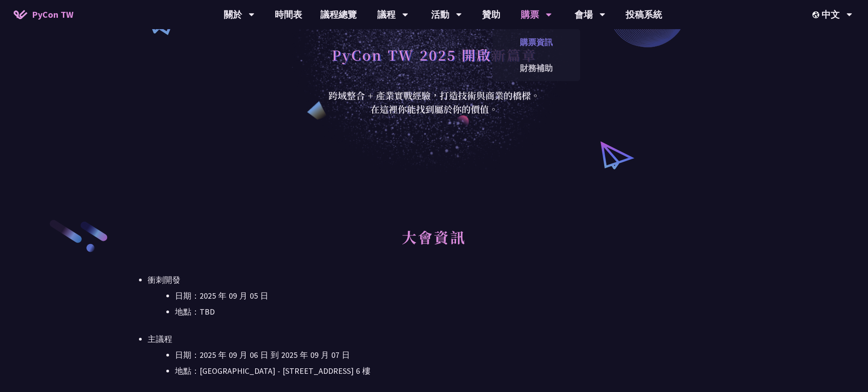  Describe the element at coordinates (43, 14) in the screenshot. I see `a: PyCon TW` at that location.